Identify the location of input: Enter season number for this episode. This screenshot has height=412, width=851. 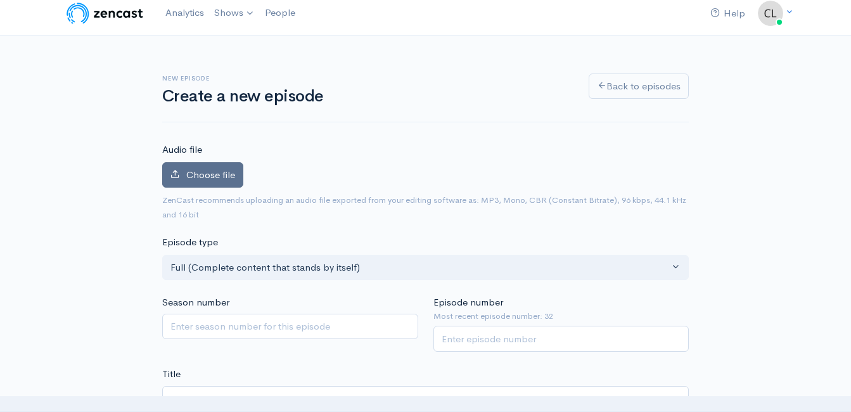
(290, 326).